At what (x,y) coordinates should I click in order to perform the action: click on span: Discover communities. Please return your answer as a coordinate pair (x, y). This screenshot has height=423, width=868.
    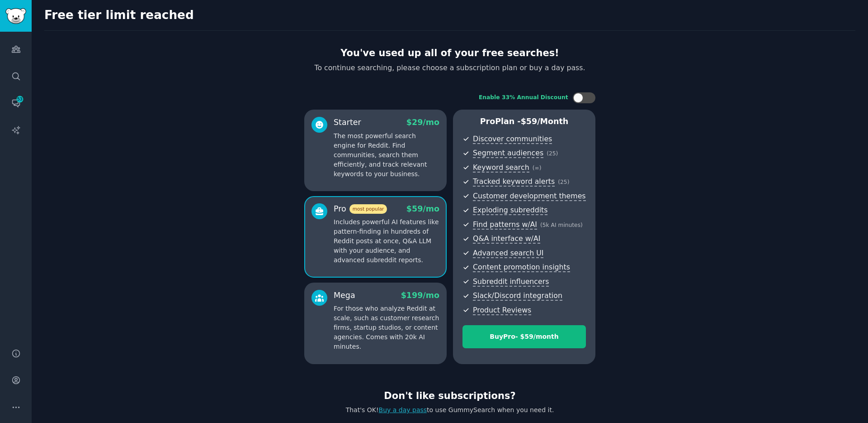
    Looking at the image, I should click on (512, 139).